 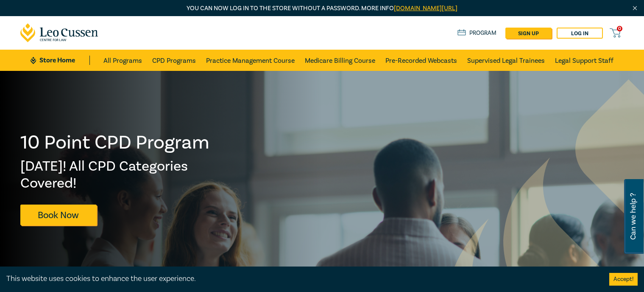 I want to click on span: Can we help ?, so click(x=634, y=217).